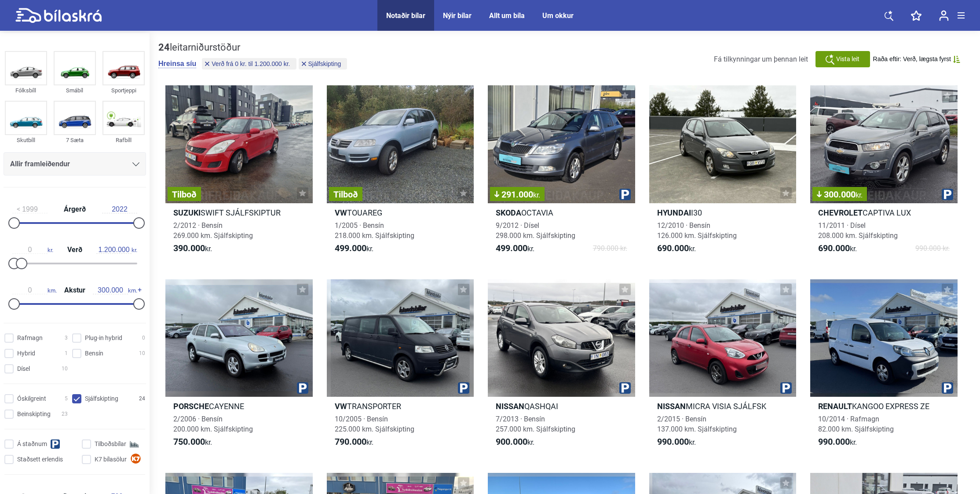 The width and height of the screenshot is (980, 494). What do you see at coordinates (249, 64) in the screenshot?
I see `button: Verð frá 0 kr. til 1.200.000 kr.` at bounding box center [249, 64].